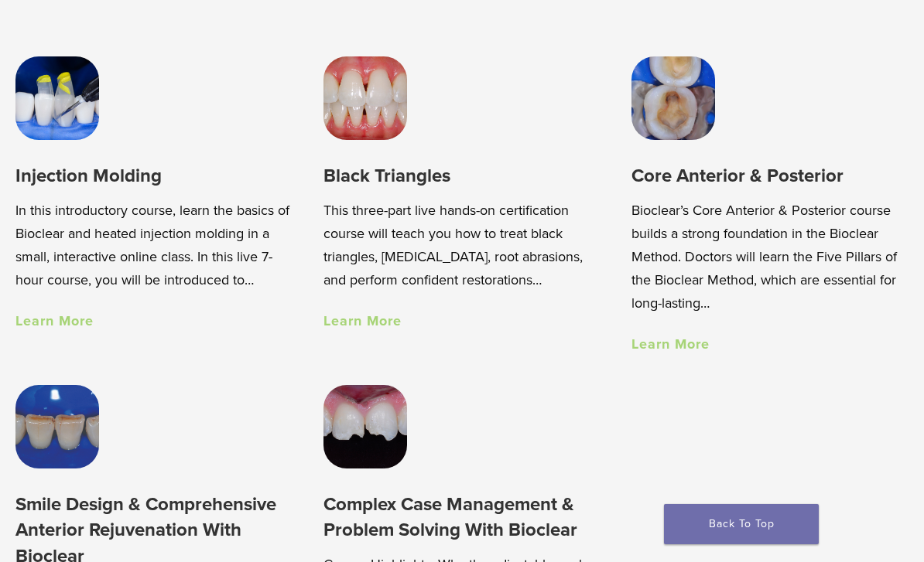  Describe the element at coordinates (154, 246) in the screenshot. I see `p: In this introductory course, learn the basics of Bioclear and heated injection molding in a small...` at that location.